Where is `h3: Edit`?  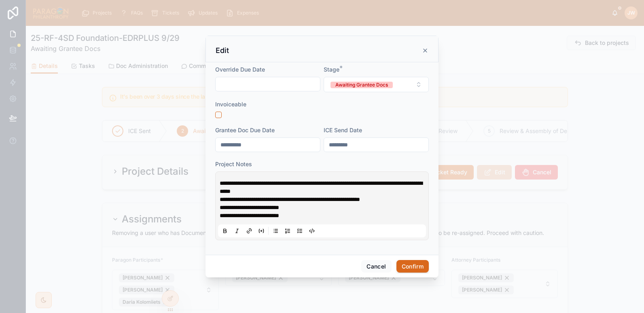
h3: Edit is located at coordinates (222, 51).